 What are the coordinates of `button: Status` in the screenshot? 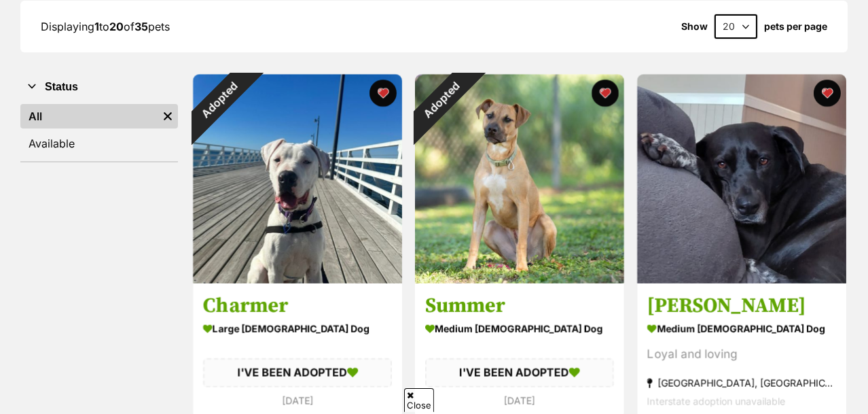 It's located at (99, 87).